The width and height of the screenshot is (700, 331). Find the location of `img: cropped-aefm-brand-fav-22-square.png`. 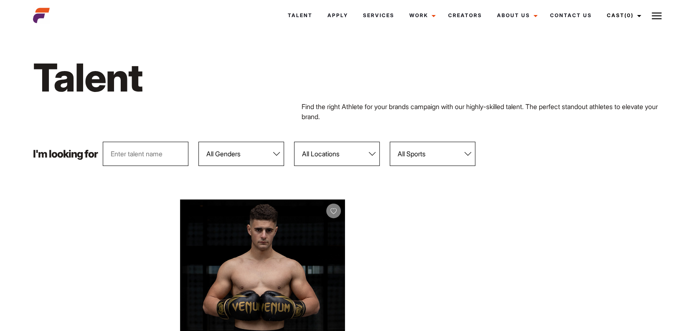

img: cropped-aefm-brand-fav-22-square.png is located at coordinates (41, 15).